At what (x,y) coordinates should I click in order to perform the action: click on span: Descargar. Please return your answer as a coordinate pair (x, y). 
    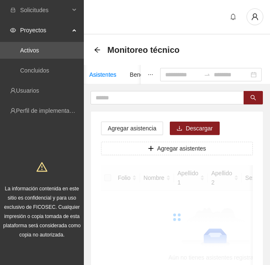
    Looking at the image, I should click on (199, 128).